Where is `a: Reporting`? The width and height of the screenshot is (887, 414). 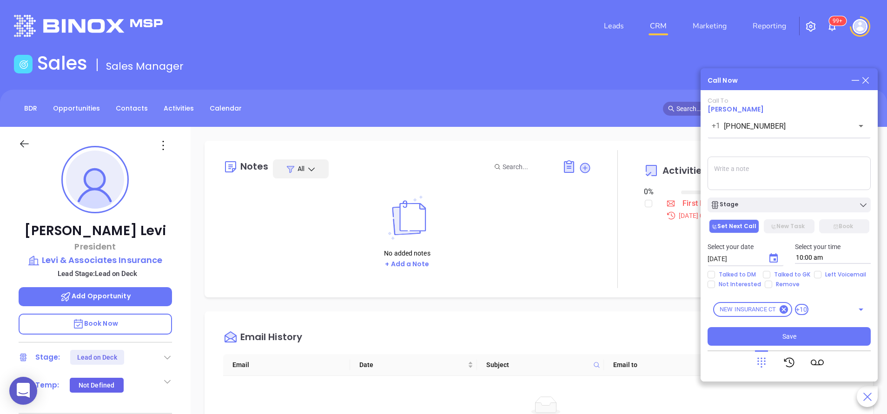
a: Reporting is located at coordinates (769, 26).